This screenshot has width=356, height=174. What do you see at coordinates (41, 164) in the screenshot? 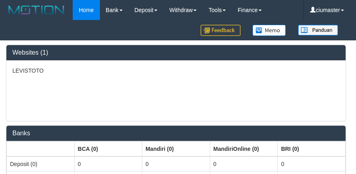
I see `td: Deposit (0)` at bounding box center [41, 164].